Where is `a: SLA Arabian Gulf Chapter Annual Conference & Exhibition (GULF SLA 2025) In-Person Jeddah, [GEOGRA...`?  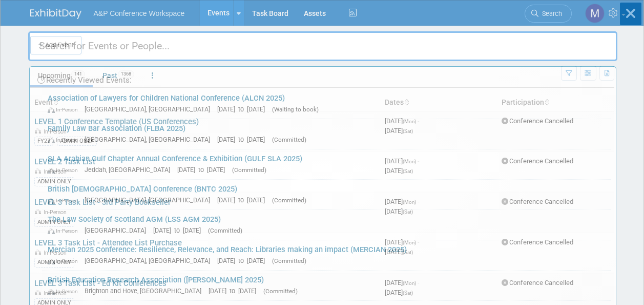
a: SLA Arabian Gulf Chapter Annual Conference & Exhibition (GULF SLA 2025) In-Person Jeddah, [GEOGRA... is located at coordinates (326, 164).